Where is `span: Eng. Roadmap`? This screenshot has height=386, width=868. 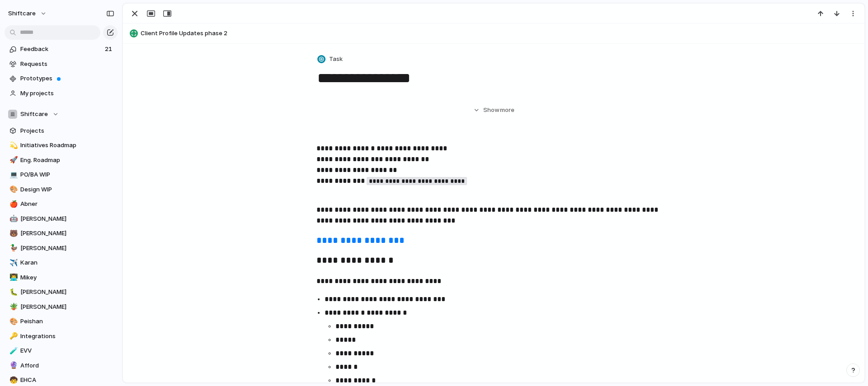 span: Eng. Roadmap is located at coordinates (67, 161).